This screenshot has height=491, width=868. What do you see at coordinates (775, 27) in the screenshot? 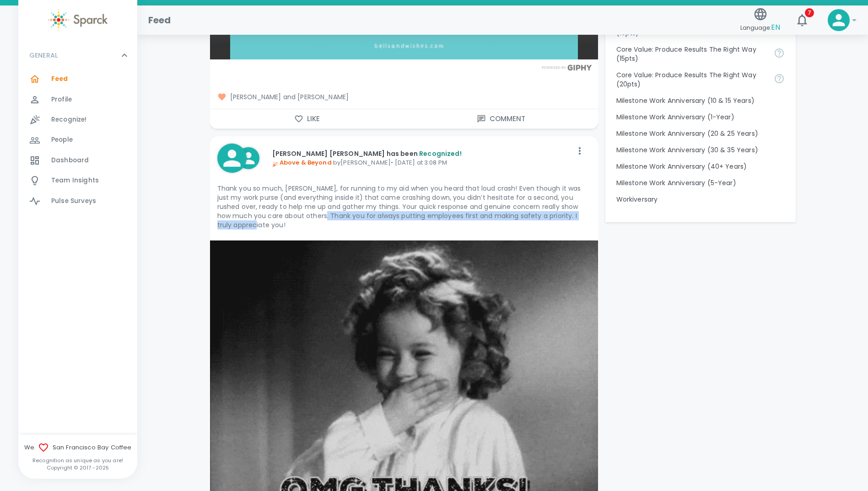
I see `span: EN` at bounding box center [775, 27].